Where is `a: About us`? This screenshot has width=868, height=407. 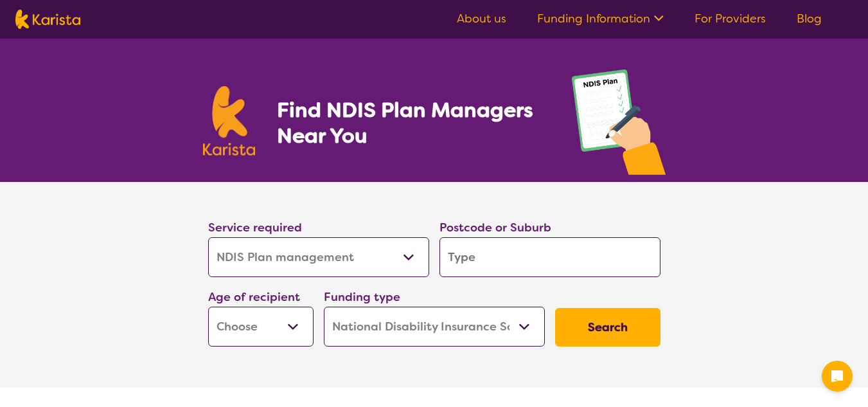 a: About us is located at coordinates (481, 19).